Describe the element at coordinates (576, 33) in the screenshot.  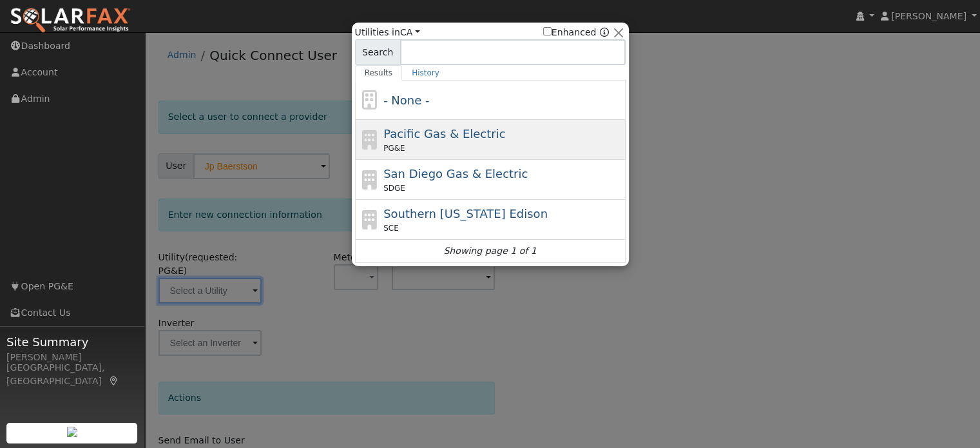
I see `span: Show enhanced providers` at that location.